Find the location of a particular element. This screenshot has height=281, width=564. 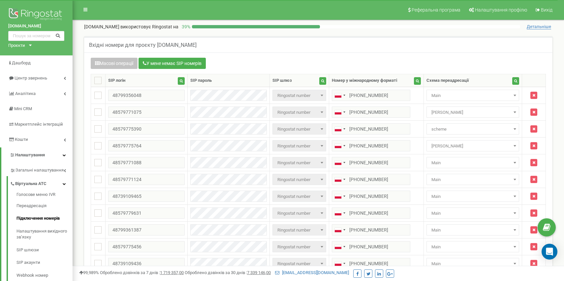

a: Підключення номерів is located at coordinates (45, 218).